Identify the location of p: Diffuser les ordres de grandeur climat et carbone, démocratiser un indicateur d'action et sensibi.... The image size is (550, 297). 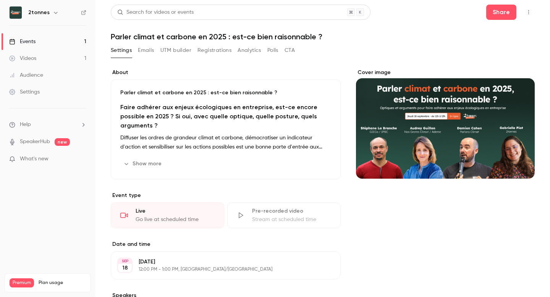
(226, 142).